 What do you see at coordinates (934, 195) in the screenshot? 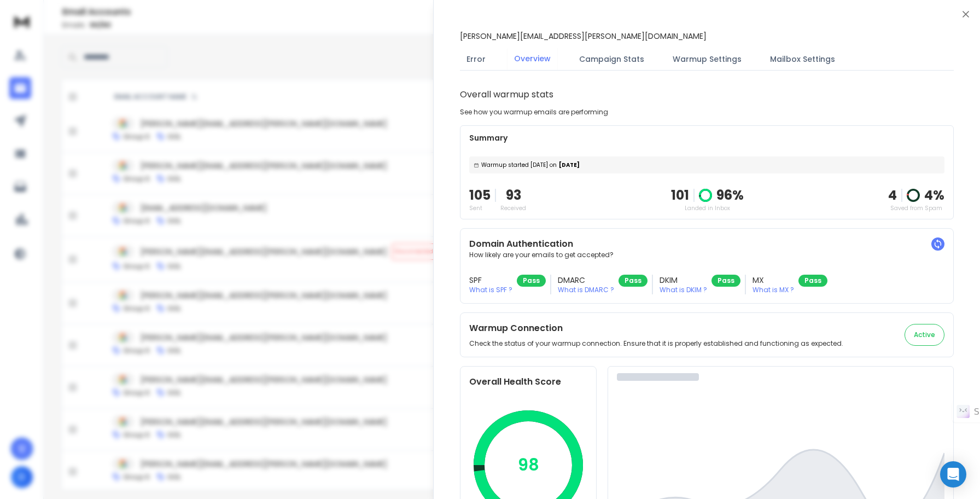
I see `p: 4 %` at bounding box center [934, 195].